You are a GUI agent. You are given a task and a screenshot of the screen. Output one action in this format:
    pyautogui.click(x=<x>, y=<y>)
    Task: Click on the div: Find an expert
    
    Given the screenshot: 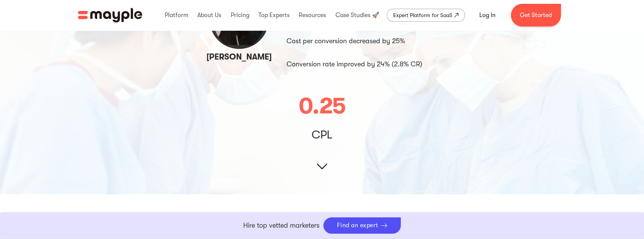 What is the action you would take?
    pyautogui.click(x=358, y=225)
    